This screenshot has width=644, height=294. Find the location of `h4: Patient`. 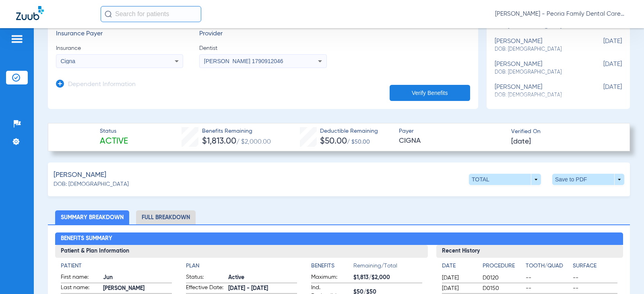

h4: Patient is located at coordinates (117, 266).